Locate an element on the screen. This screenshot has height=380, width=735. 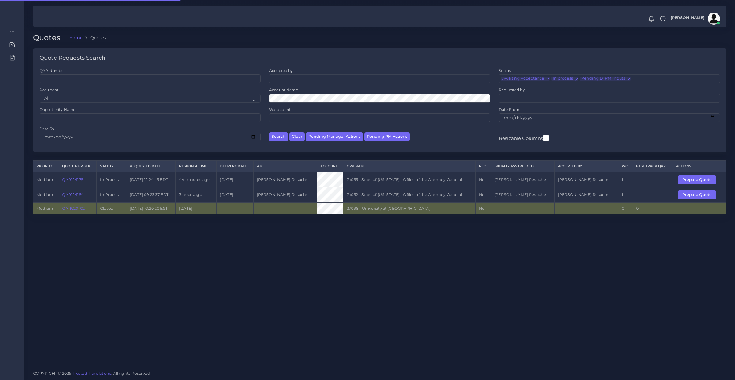
th: Opp Name is located at coordinates (409, 166).